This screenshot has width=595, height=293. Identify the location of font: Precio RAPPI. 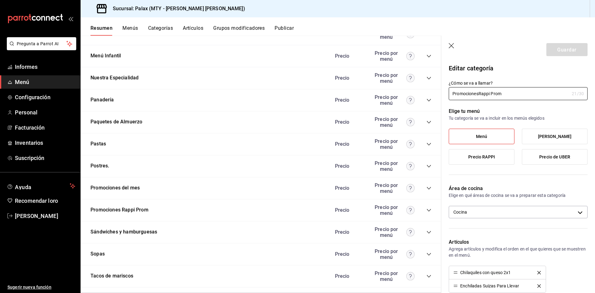
(482, 157).